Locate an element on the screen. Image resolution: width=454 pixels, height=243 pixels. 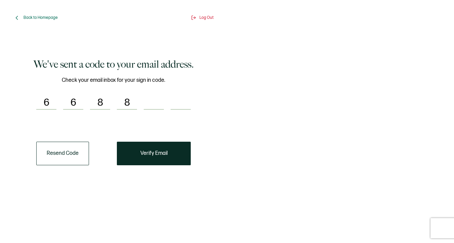
button: Verify Email is located at coordinates (154, 153).